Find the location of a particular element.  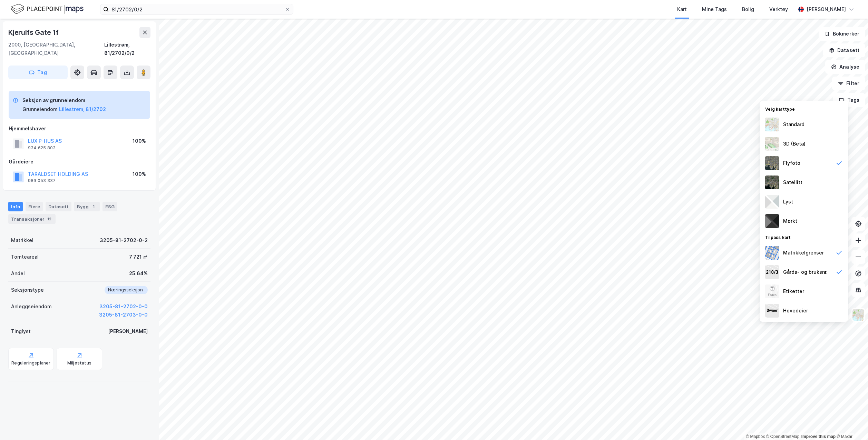

a: OpenStreetMap is located at coordinates (782, 436).